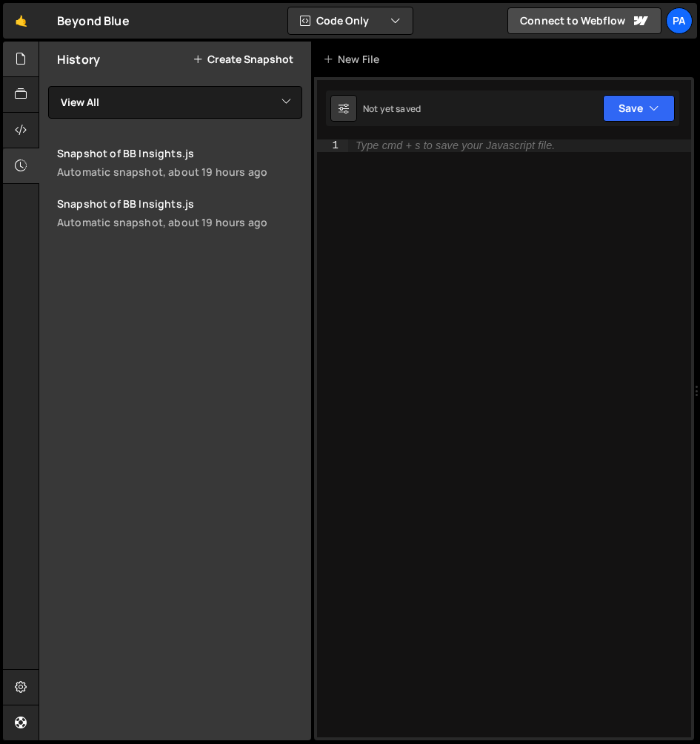  I want to click on div: Type cmd + s to save your Javascript file., so click(455, 145).